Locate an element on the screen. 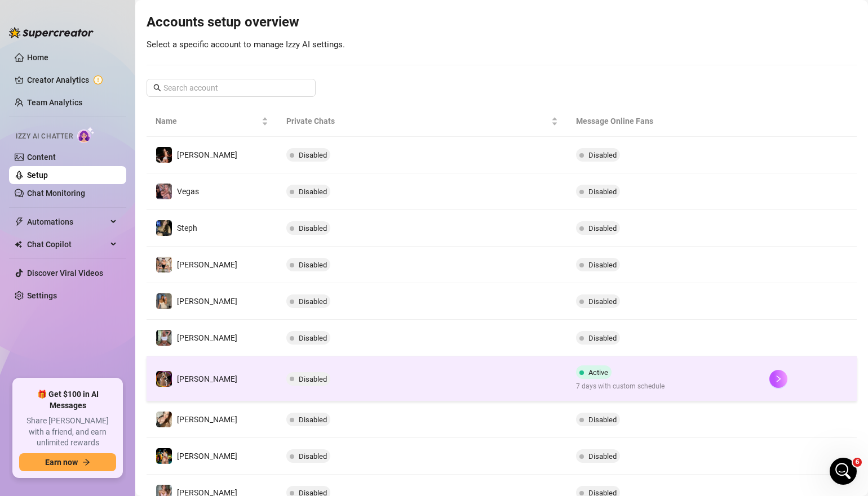 The image size is (868, 496). img: Leah is located at coordinates (164, 155).